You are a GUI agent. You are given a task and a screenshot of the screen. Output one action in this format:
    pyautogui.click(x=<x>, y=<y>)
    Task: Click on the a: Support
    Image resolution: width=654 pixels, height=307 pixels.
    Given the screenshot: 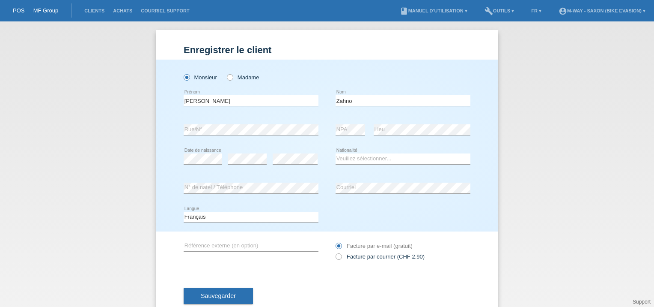 What is the action you would take?
    pyautogui.click(x=642, y=301)
    